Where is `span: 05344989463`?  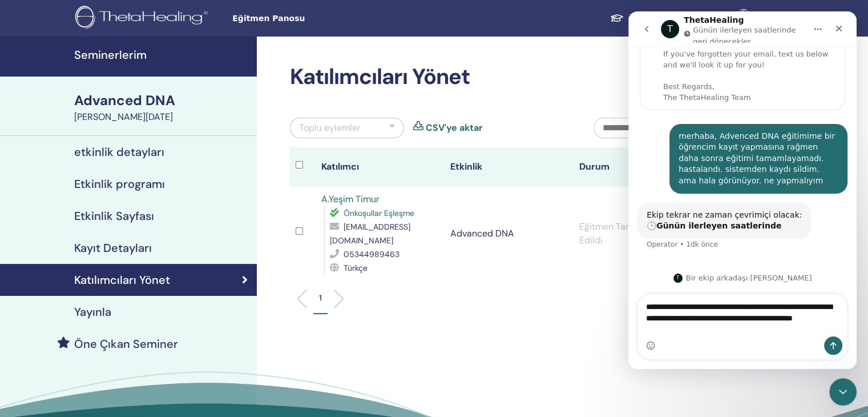
span: 05344989463 is located at coordinates (372, 254).